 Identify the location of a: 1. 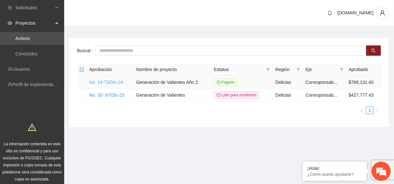
(369, 111).